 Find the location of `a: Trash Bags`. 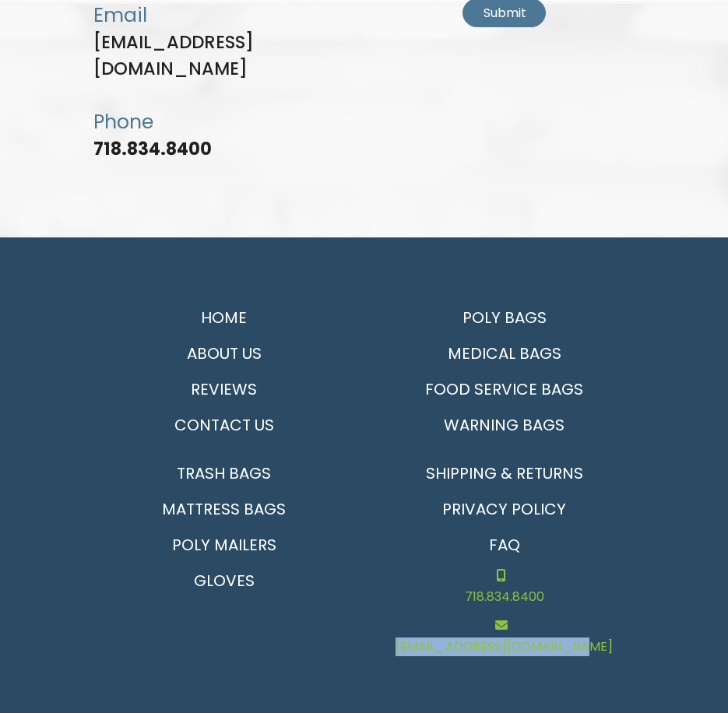

a: Trash Bags is located at coordinates (224, 473).